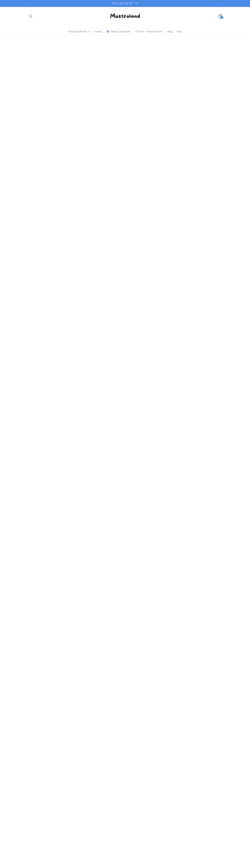  I want to click on span: Canvas, so click(98, 32).